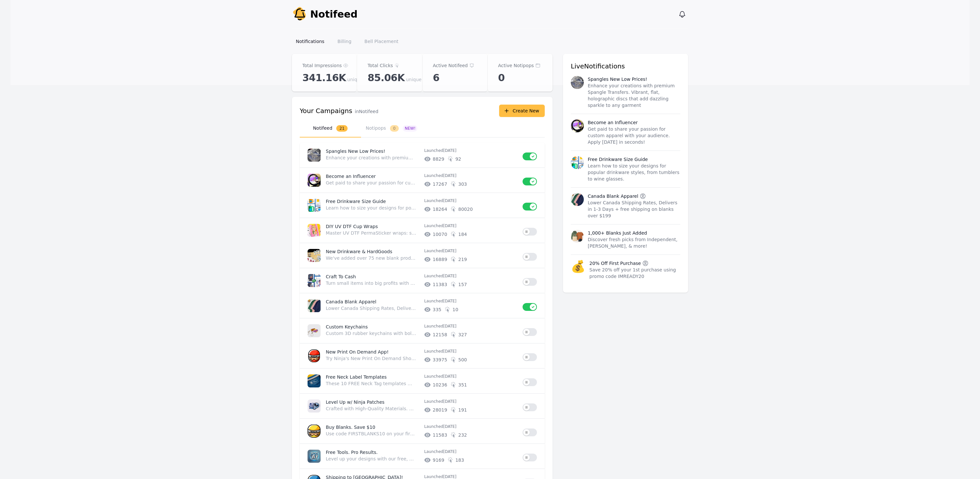 The height and width of the screenshot is (479, 980). Describe the element at coordinates (422, 381) in the screenshot. I see `a: Free Neck Label TemplatesThese 10 FREE Neck Tag templates make it easy to design and print inside...` at that location.